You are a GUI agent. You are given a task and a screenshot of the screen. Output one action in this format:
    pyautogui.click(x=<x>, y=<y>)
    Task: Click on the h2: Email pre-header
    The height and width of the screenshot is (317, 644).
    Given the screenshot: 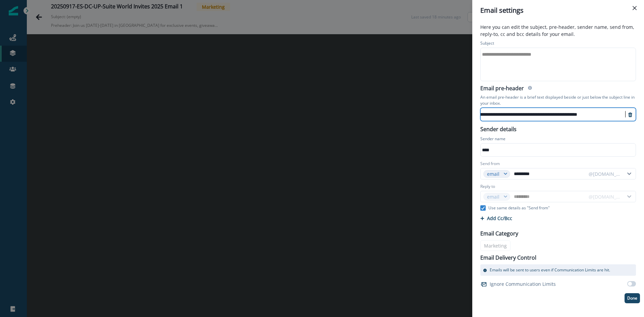 What is the action you would take?
    pyautogui.click(x=502, y=89)
    